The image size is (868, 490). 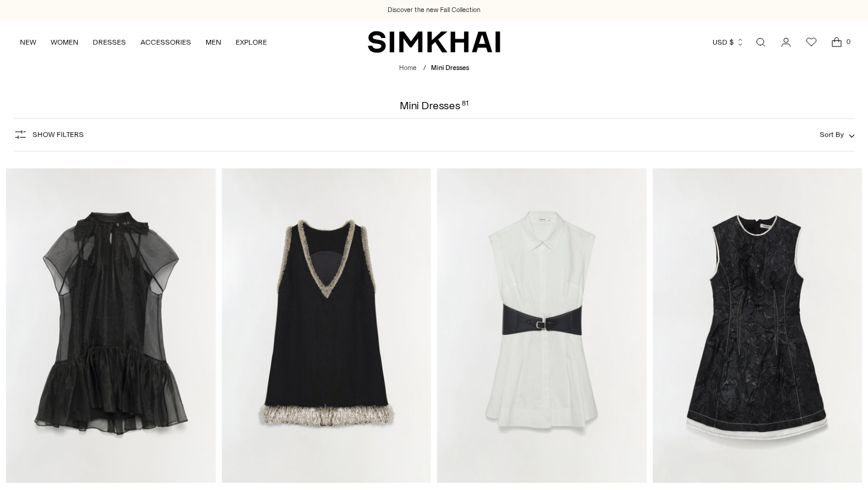 What do you see at coordinates (848, 41) in the screenshot?
I see `span: 0` at bounding box center [848, 41].